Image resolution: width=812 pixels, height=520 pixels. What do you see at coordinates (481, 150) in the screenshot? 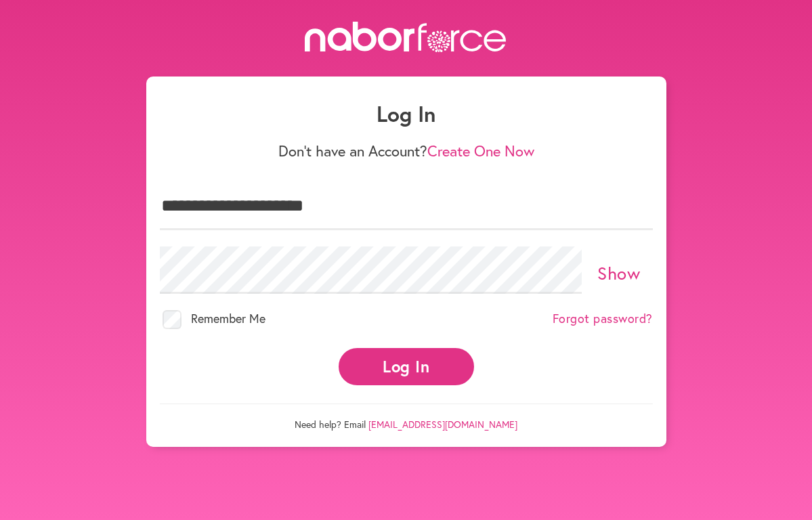
I see `a: Create One Now` at bounding box center [481, 150].